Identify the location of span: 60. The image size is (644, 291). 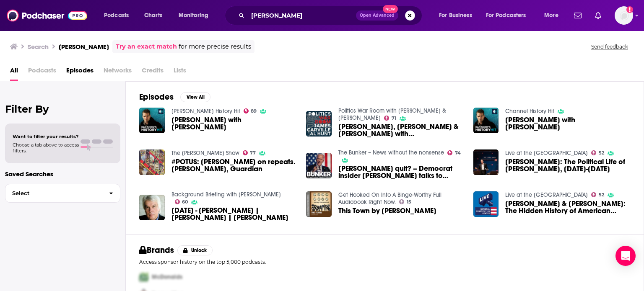
(185, 202).